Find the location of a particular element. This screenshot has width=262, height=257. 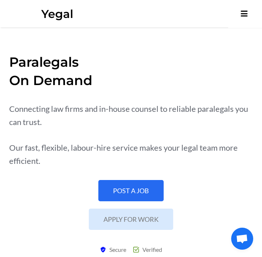

span: APPLY FOR WORK is located at coordinates (131, 219).